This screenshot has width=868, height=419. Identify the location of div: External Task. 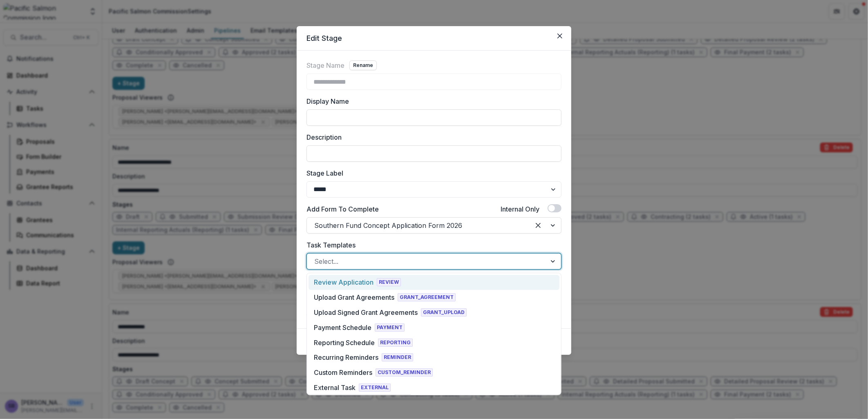
(334, 388).